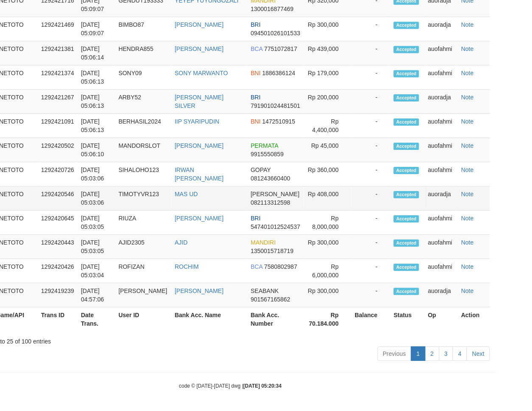  Describe the element at coordinates (58, 174) in the screenshot. I see `td: 1292420726` at that location.